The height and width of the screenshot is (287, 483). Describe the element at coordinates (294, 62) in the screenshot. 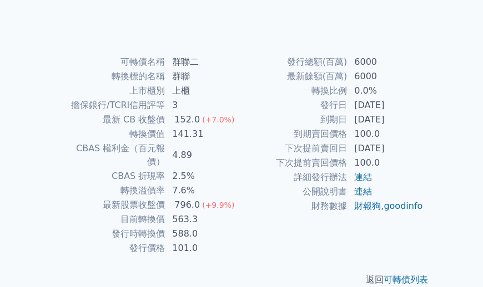

I see `td: 發行總額(百萬)` at that location.